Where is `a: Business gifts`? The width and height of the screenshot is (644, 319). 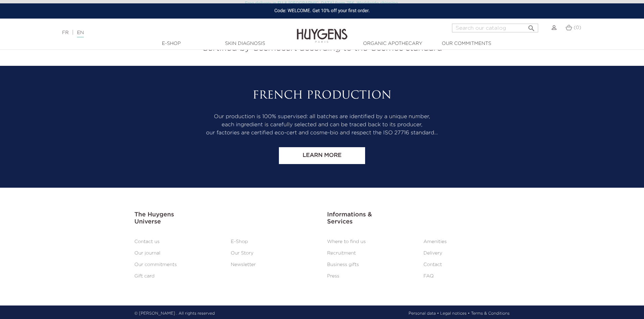
a: Business gifts is located at coordinates (343, 264).